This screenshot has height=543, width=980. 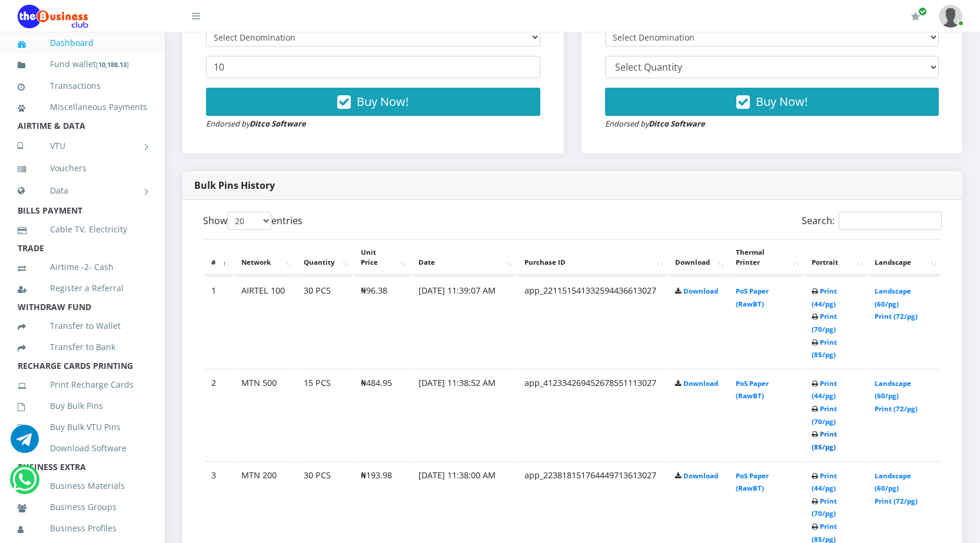 What do you see at coordinates (82, 191) in the screenshot?
I see `a: Data` at bounding box center [82, 191].